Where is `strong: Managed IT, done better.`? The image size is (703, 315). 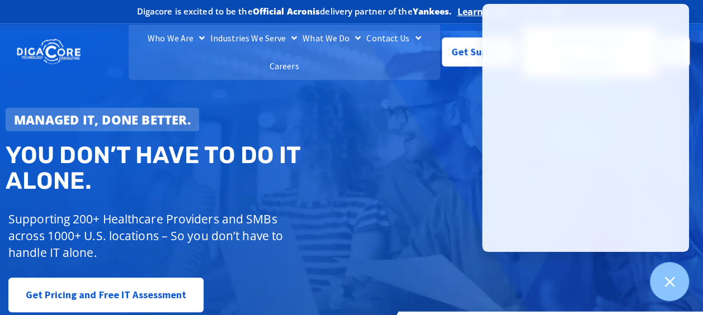 strong: Managed IT, done better. is located at coordinates (102, 120).